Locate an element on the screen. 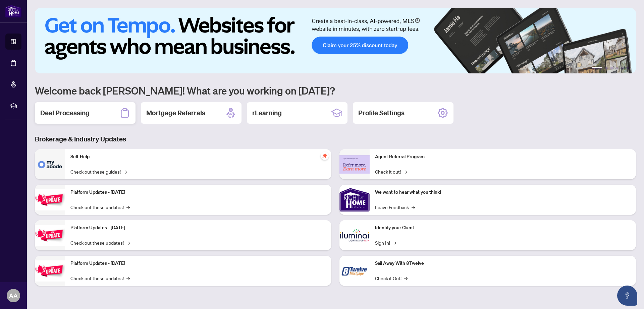  img: Platform Updates - July 8, 2025 is located at coordinates (50, 235).